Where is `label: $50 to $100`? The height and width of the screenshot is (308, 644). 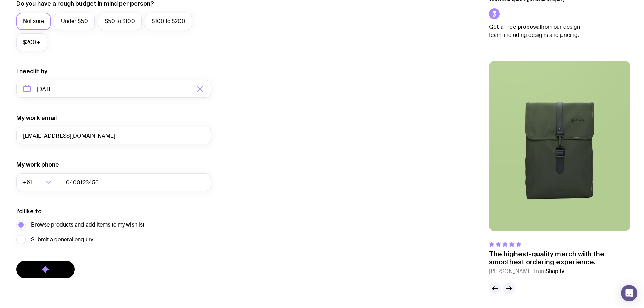
label: $50 to $100 is located at coordinates (120, 21).